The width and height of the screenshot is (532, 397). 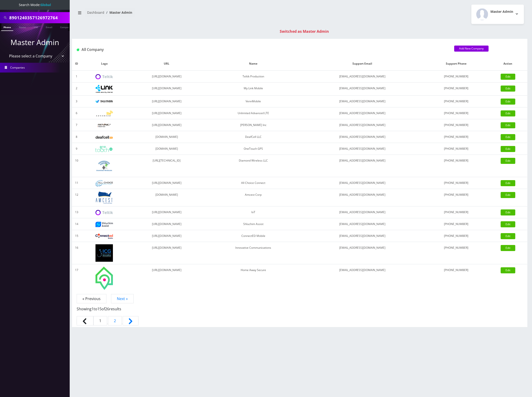 I want to click on a: SIM, so click(x=36, y=27).